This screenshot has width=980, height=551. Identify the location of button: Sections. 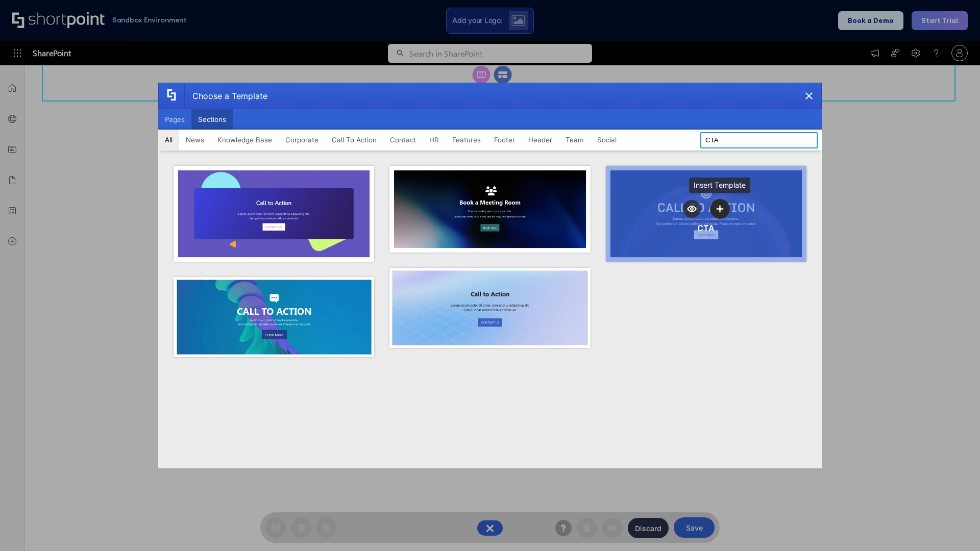
(212, 120).